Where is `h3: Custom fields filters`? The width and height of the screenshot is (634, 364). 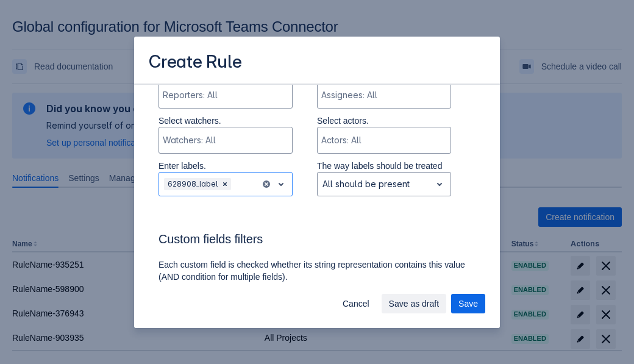
h3: Custom fields filters is located at coordinates (317, 242).